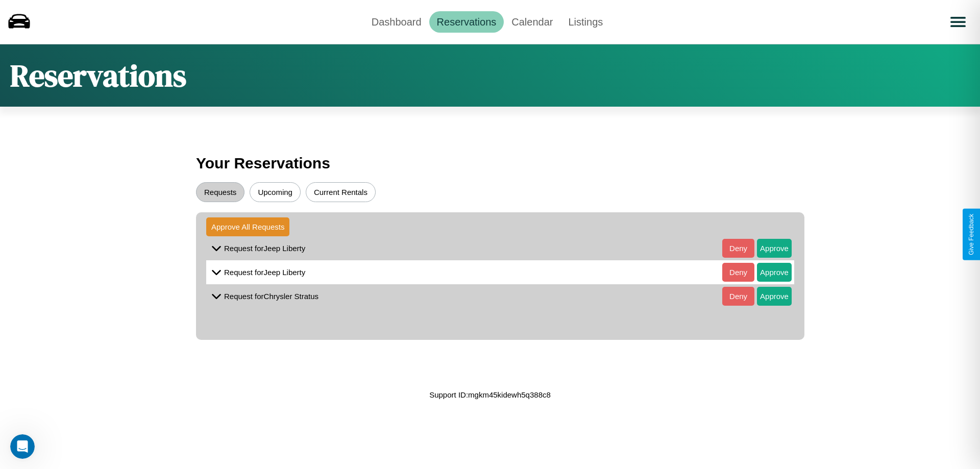 This screenshot has height=469, width=980. What do you see at coordinates (271, 296) in the screenshot?
I see `p: Request for Chrysler Stratus` at bounding box center [271, 296].